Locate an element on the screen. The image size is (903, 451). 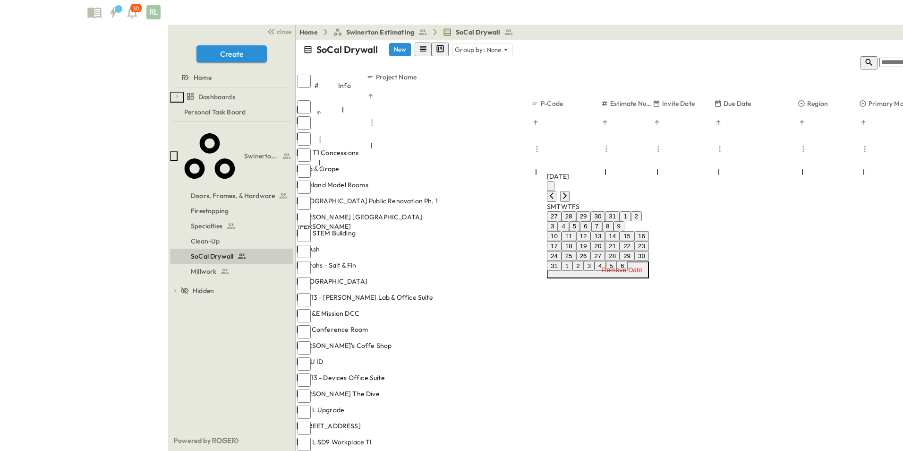
span: SAN13 - Devices Office Suite is located at coordinates (341, 377).